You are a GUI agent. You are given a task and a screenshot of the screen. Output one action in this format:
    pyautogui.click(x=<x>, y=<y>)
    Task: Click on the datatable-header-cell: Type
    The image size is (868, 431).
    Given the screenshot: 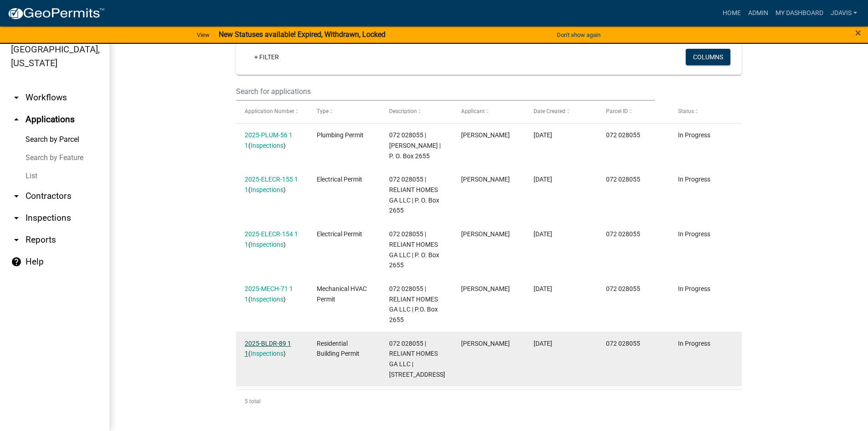 What is the action you would take?
    pyautogui.click(x=344, y=111)
    